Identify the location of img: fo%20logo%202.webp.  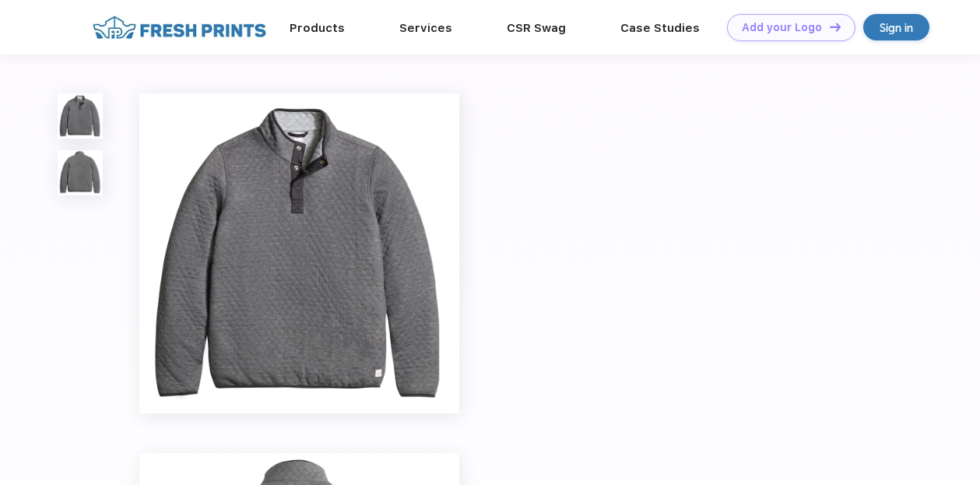
(179, 27).